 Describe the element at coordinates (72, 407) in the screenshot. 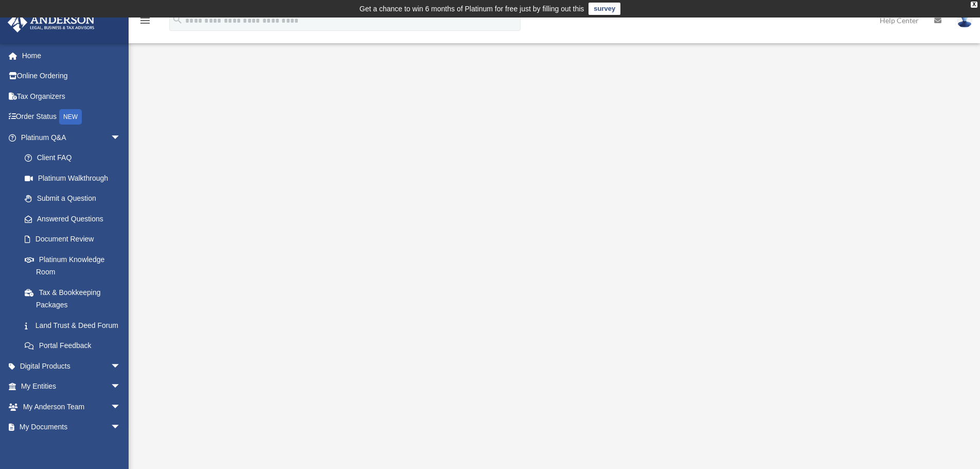

I see `a: My Anderson Teamarrow_drop_down` at that location.